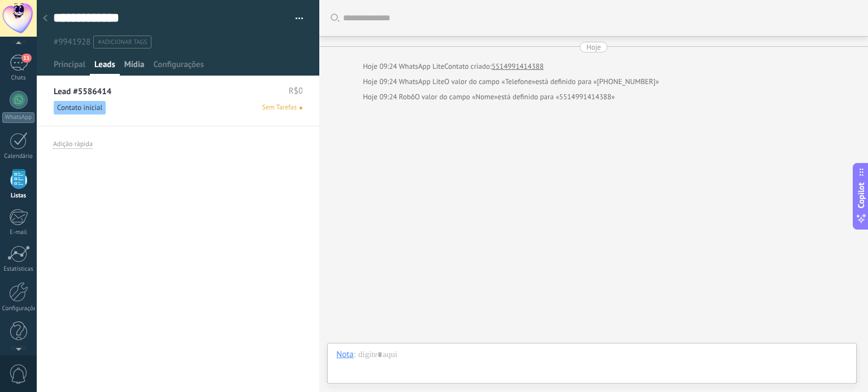 This screenshot has height=392, width=868. What do you see at coordinates (18, 156) in the screenshot?
I see `div: Calendário` at bounding box center [18, 156].